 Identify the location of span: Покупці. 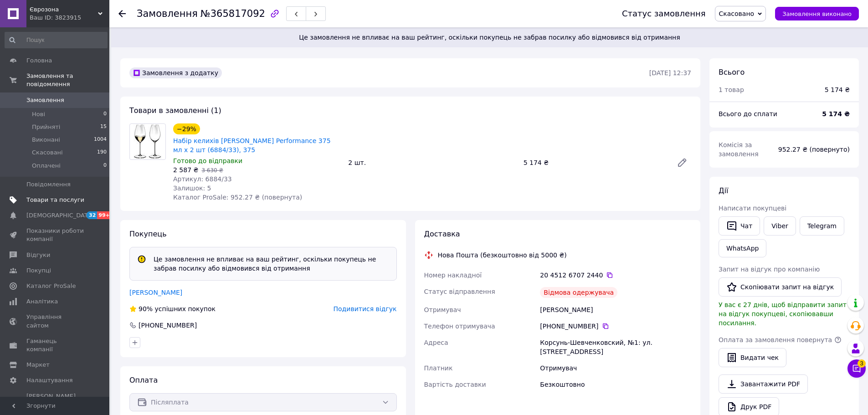
(39, 270).